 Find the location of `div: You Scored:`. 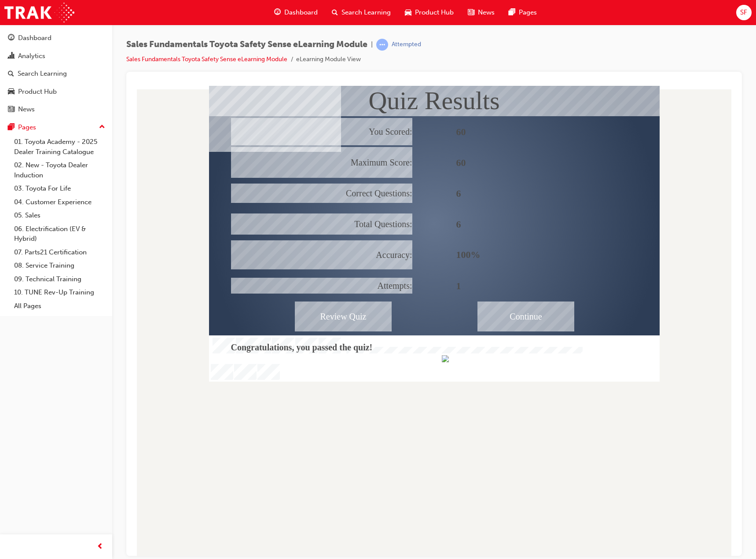

div: You Scored: is located at coordinates (188, 46).